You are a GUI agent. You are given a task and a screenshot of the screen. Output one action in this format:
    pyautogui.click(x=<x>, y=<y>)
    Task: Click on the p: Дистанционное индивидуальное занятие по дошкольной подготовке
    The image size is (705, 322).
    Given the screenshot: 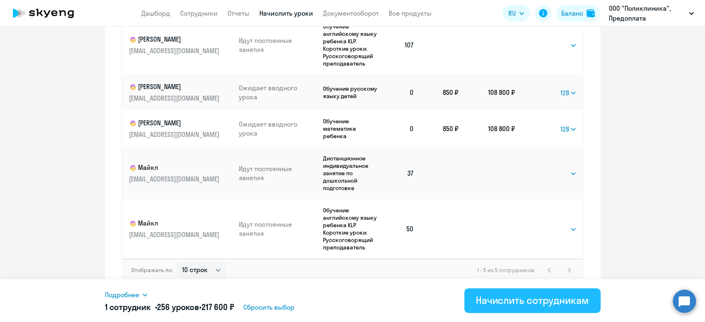 What is the action you would take?
    pyautogui.click(x=351, y=173)
    